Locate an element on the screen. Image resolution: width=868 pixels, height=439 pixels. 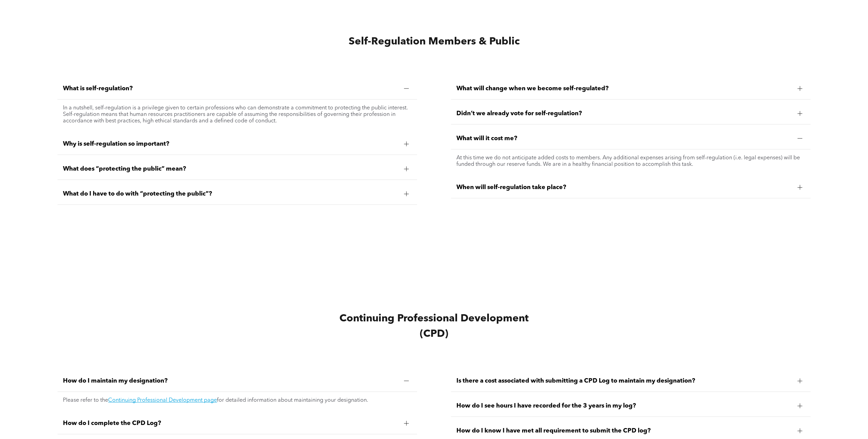
span: Self-Regulation Members & Public is located at coordinates (434, 42).